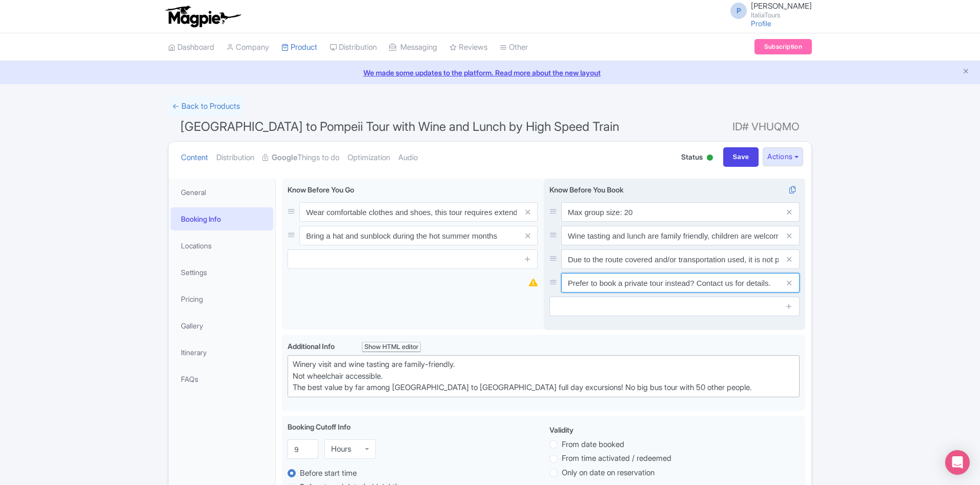 This screenshot has height=485, width=980. I want to click on a: Messaging, so click(413, 48).